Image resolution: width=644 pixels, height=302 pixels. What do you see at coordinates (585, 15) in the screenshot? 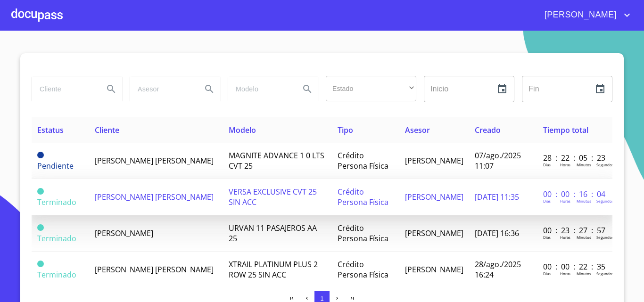
I see `button: account of current user` at bounding box center [585, 15].